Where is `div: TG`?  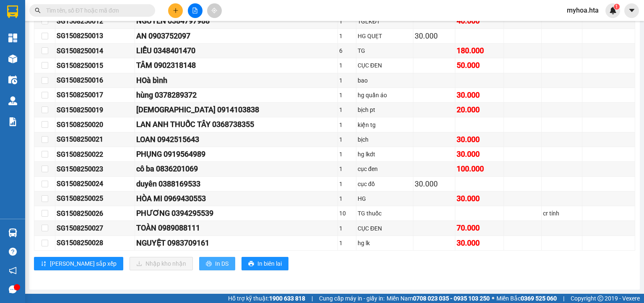 div: TG is located at coordinates (385, 51).